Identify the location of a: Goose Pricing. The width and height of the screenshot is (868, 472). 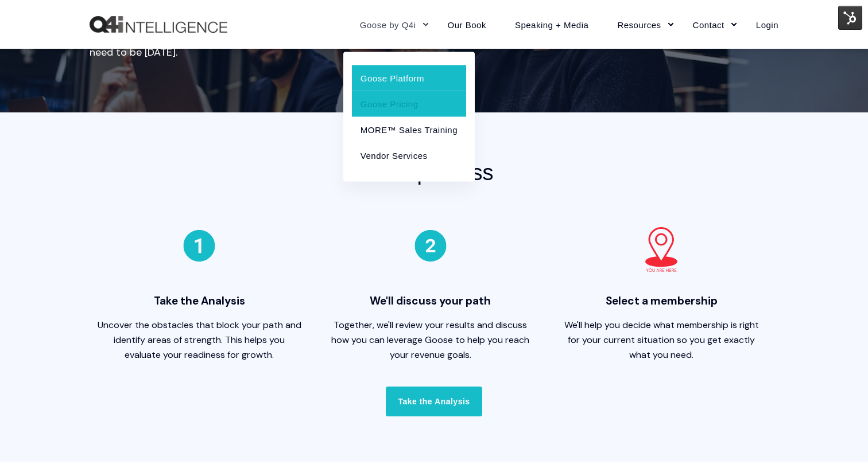
(409, 103).